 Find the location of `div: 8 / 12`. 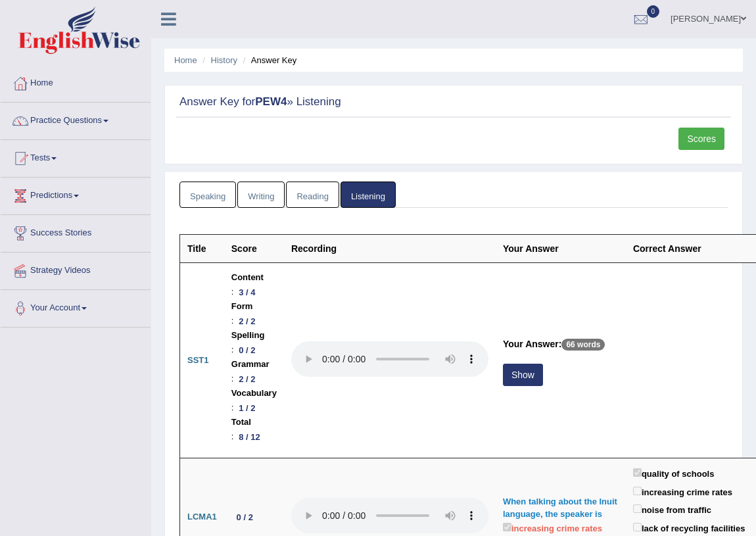

div: 8 / 12 is located at coordinates (249, 436).